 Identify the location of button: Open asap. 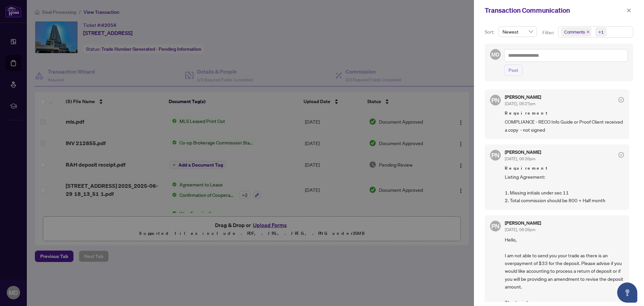
(627, 293).